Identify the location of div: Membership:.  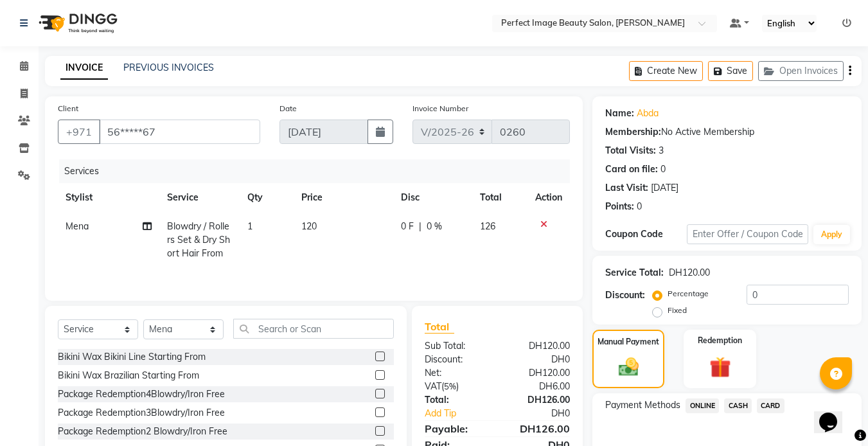
(633, 131).